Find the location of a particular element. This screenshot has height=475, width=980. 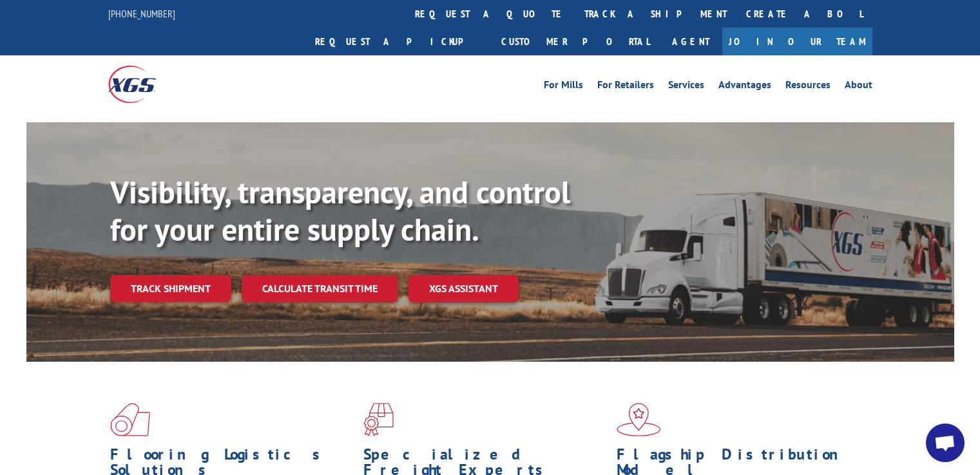

a: Agent is located at coordinates (690, 42).